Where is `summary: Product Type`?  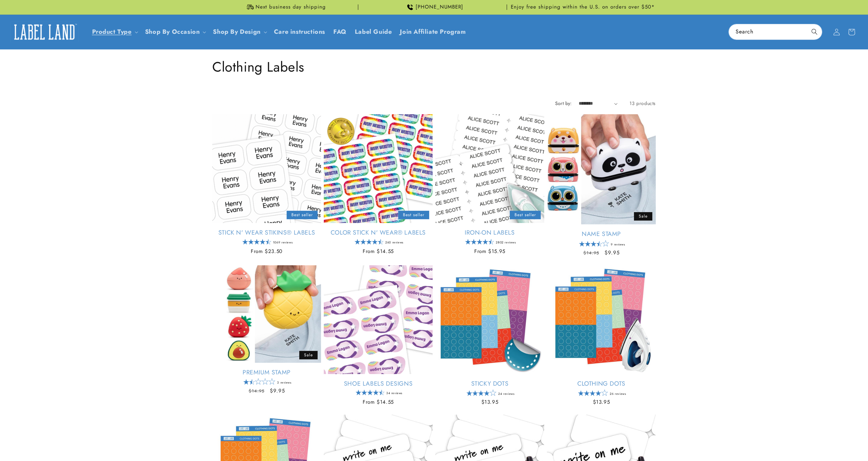
summary: Product Type is located at coordinates (114, 32).